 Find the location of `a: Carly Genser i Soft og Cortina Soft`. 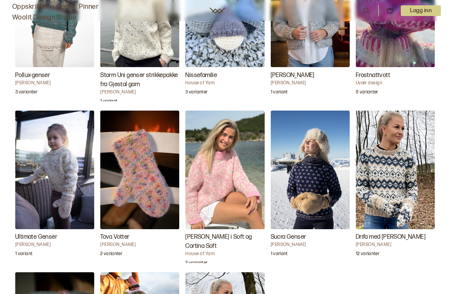

a: Carly Genser i Soft og Cortina Soft is located at coordinates (224, 187).